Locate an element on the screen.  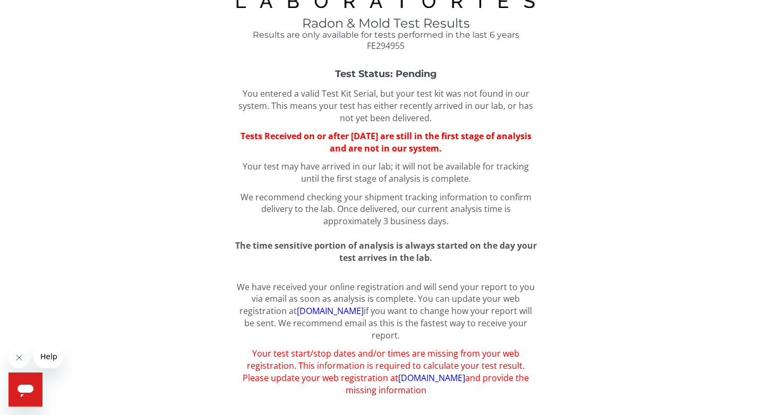
h4: Results are only available for tests performed in the last 6 years is located at coordinates (386, 35).